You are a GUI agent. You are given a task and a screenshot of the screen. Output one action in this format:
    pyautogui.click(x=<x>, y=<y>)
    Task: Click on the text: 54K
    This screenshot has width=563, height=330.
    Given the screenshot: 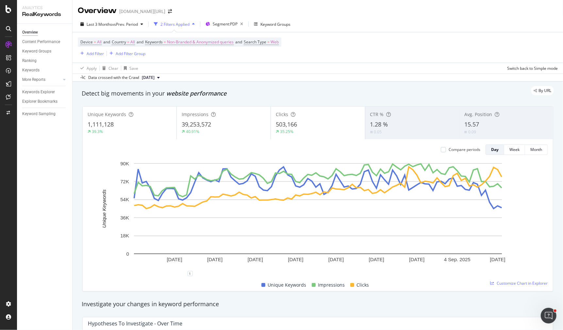 What is the action you would take?
    pyautogui.click(x=124, y=200)
    